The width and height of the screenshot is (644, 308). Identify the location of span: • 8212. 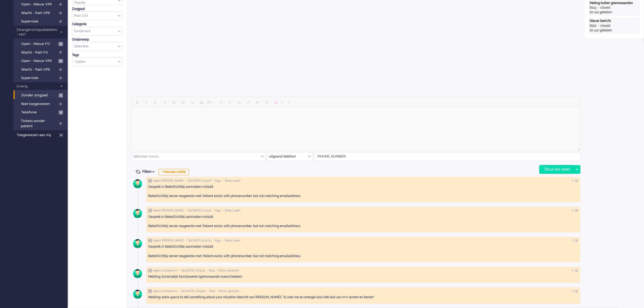
(211, 291).